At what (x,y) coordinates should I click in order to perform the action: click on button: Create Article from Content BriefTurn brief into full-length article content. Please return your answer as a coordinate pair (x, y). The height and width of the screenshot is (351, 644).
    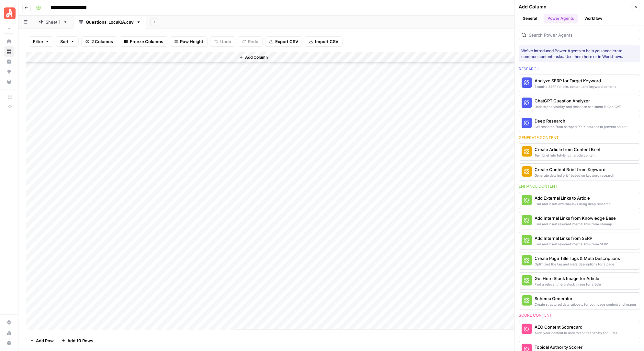
    Looking at the image, I should click on (579, 152).